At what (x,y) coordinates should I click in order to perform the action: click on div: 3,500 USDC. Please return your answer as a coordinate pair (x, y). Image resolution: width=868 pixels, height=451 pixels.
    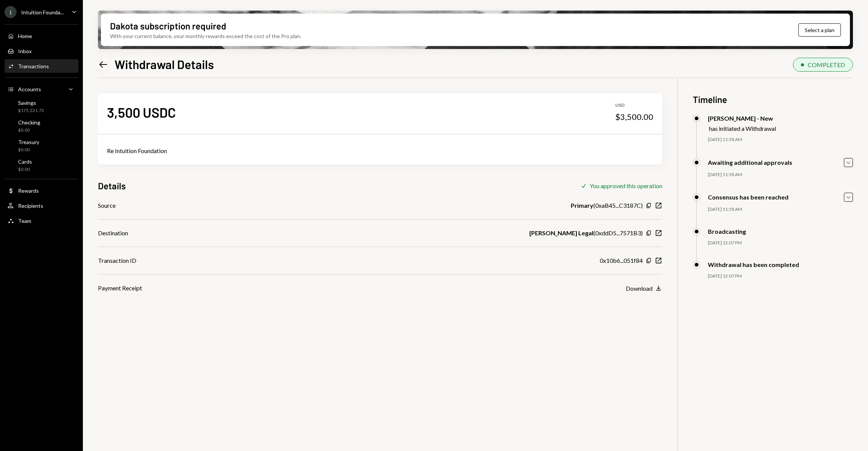
    Looking at the image, I should click on (141, 112).